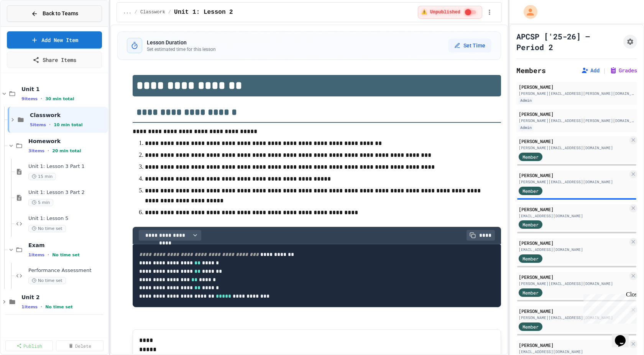 The width and height of the screenshot is (644, 355). I want to click on span: Unit 2, so click(64, 297).